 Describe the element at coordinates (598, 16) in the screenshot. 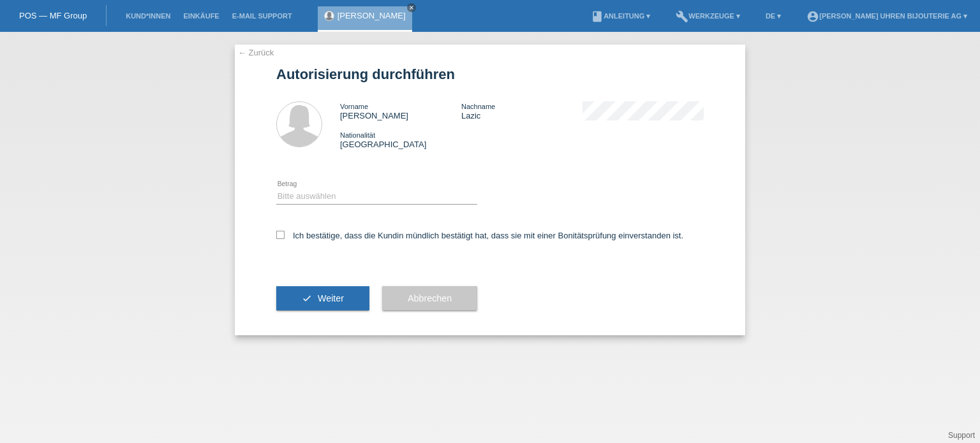

I see `i: book` at that location.